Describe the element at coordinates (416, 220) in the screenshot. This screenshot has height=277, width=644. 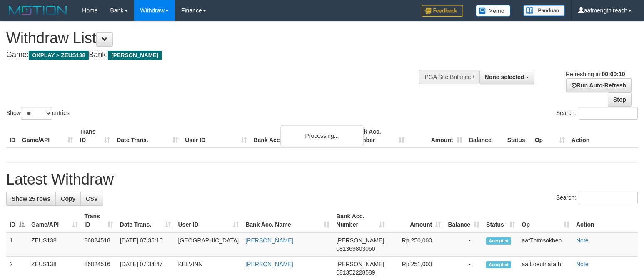
I see `th: Amount: activate to sort column ascending` at that location.